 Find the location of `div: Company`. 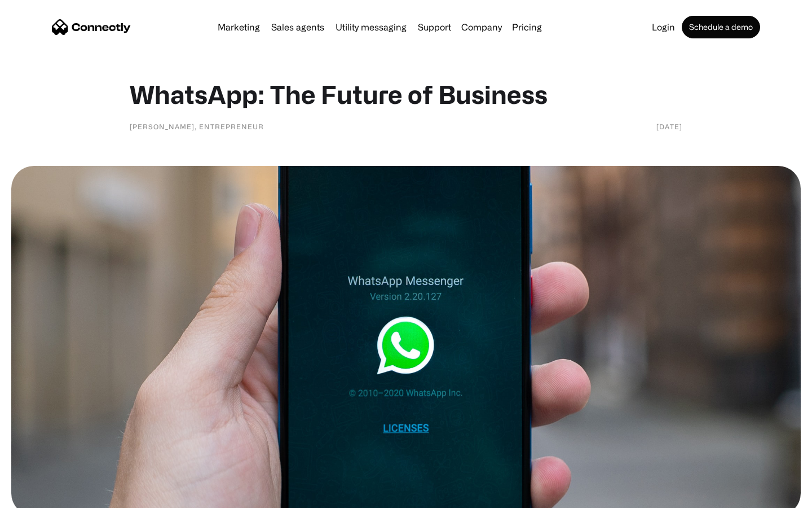

div: Company is located at coordinates (482, 27).